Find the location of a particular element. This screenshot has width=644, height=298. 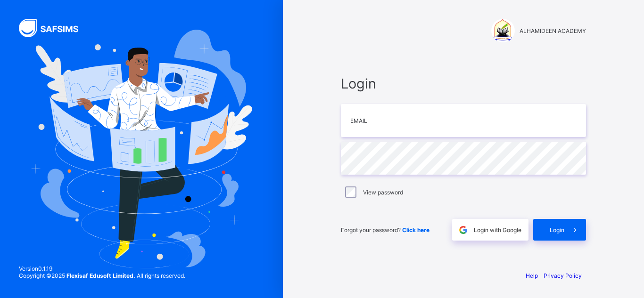

span: Forgot your password? is located at coordinates (385, 230).